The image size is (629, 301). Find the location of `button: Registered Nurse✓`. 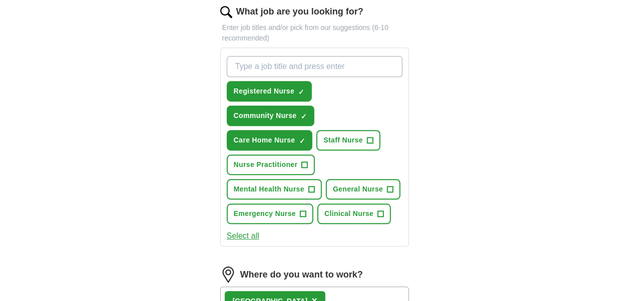

button: Registered Nurse✓ is located at coordinates (269, 91).